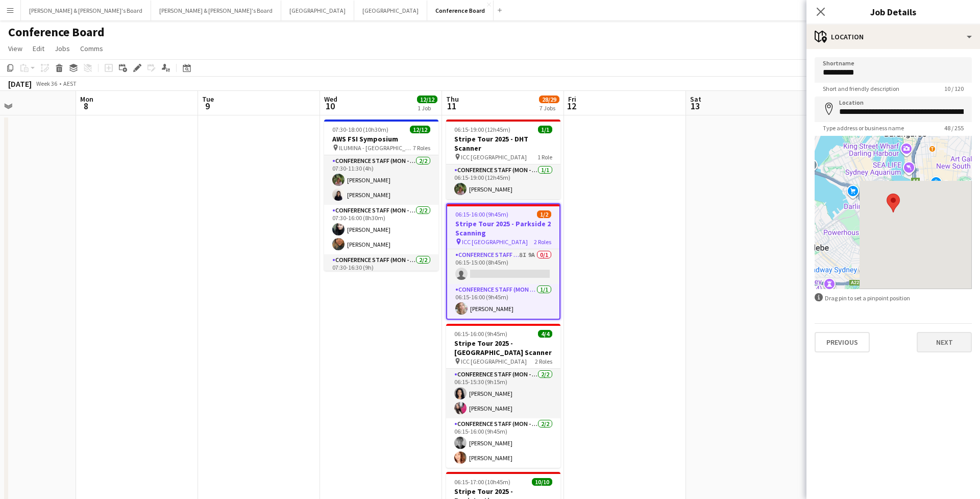 The image size is (980, 499). What do you see at coordinates (549, 99) in the screenshot?
I see `span: 28/29` at bounding box center [549, 99].